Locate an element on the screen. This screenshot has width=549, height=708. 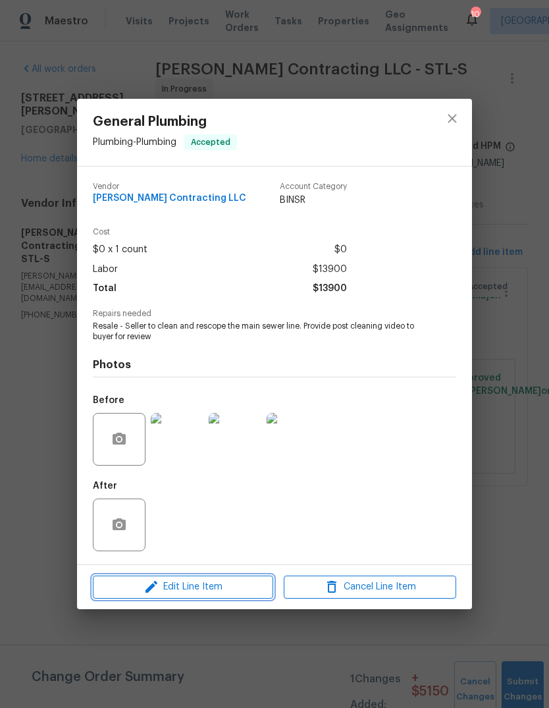
span: Plumbing - Plumbing is located at coordinates (134, 142).